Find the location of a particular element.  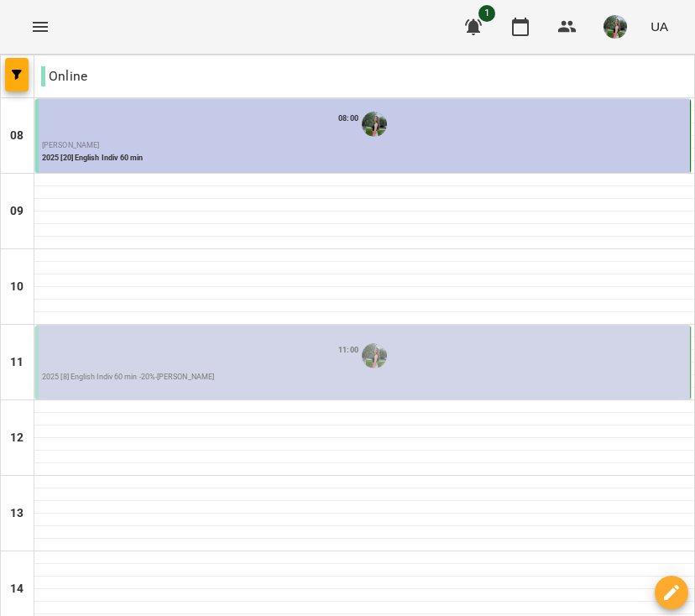

p: 2025 [20] English Indiv 60 min is located at coordinates (364, 158).